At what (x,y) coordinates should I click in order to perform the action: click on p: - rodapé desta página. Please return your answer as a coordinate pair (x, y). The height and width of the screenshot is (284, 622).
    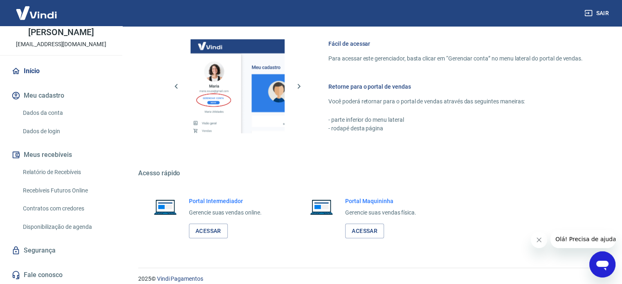
    Looking at the image, I should click on (455, 128).